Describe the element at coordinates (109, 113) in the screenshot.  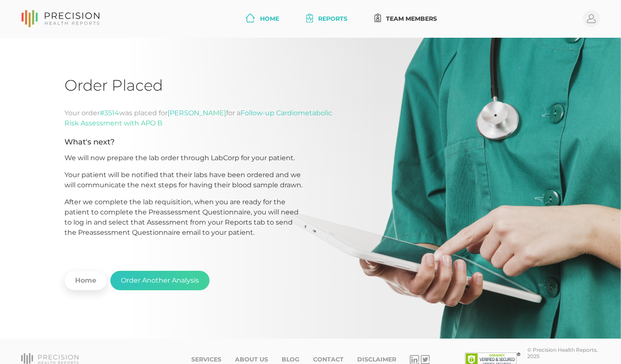
I see `span: #3514` at that location.